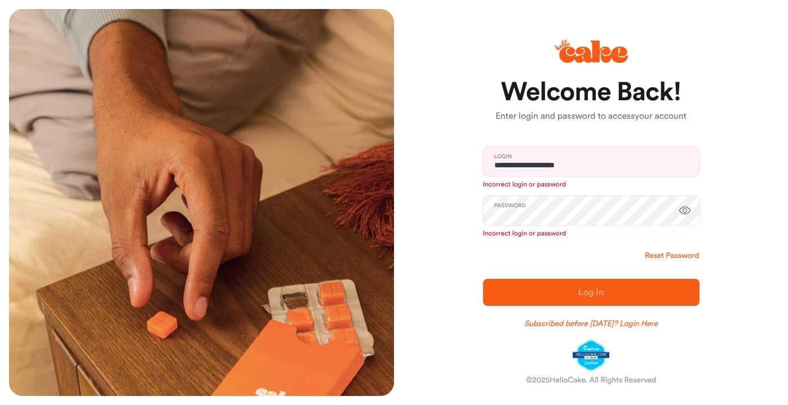 The height and width of the screenshot is (405, 788). Describe the element at coordinates (672, 256) in the screenshot. I see `a: Reset Password` at that location.